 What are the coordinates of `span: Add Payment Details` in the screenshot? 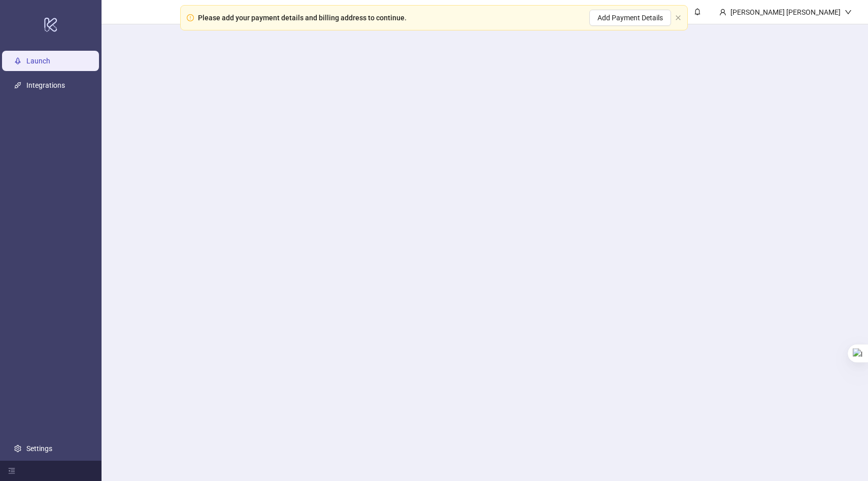 It's located at (630, 18).